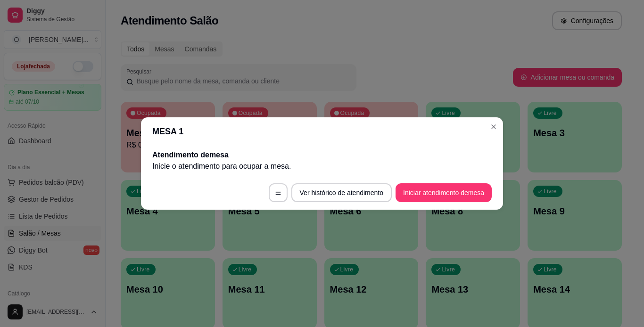 The image size is (644, 327). What do you see at coordinates (322, 166) in the screenshot?
I see `p: Inicie o atendimento para ocupar a mesa .` at bounding box center [322, 166].